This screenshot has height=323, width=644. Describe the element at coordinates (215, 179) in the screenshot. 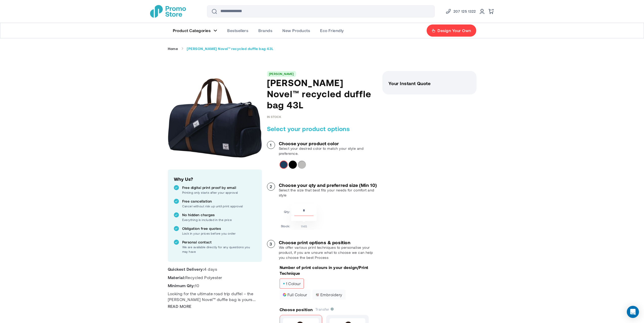

I see `h2: Why Us?` at that location.